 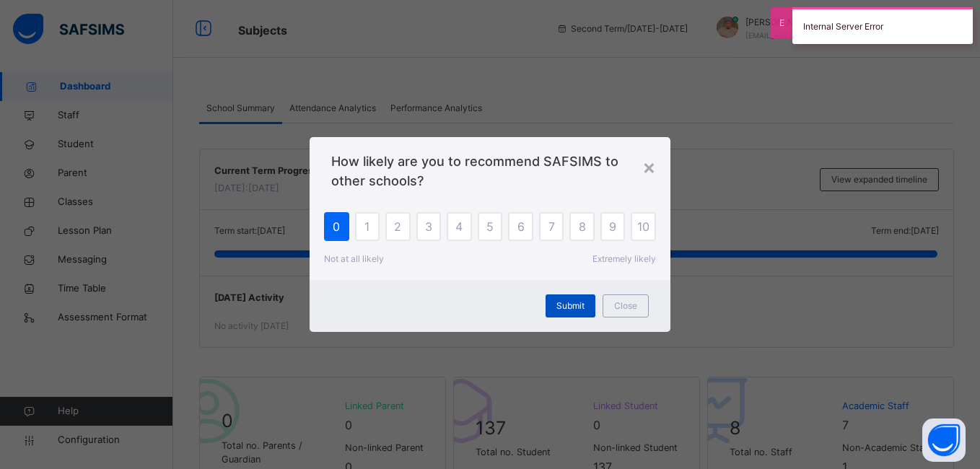 What do you see at coordinates (398, 226) in the screenshot?
I see `span: 2` at bounding box center [398, 226].